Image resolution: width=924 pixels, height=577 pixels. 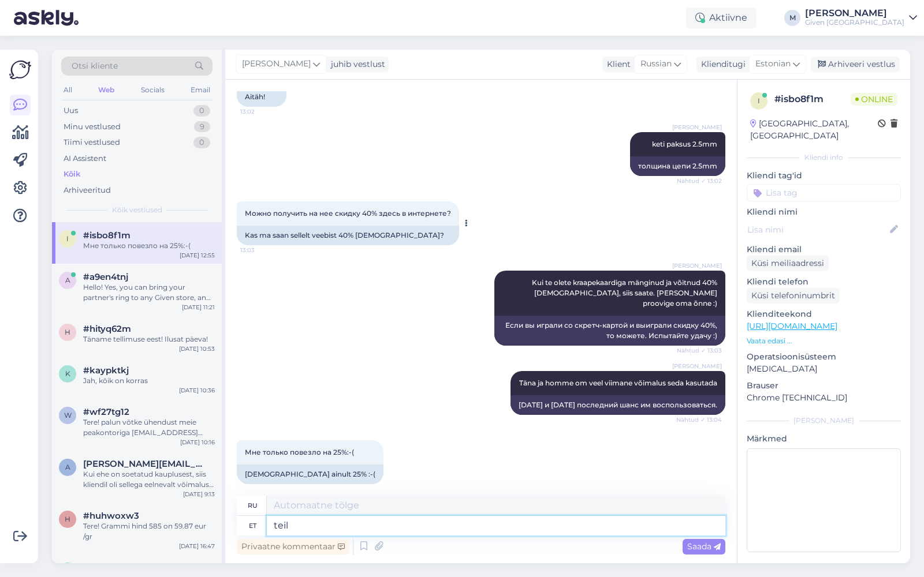 What do you see at coordinates (68, 238) in the screenshot?
I see `span: i` at bounding box center [68, 238].